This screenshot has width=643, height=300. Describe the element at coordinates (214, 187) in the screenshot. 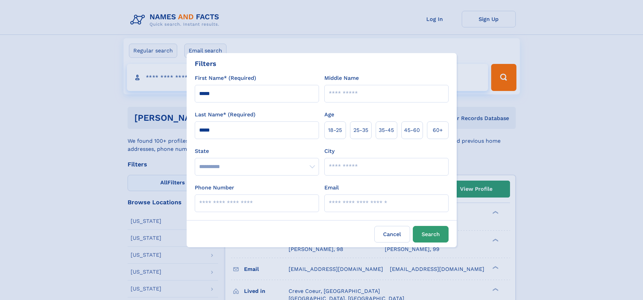

I see `label: Phone Number` at that location.